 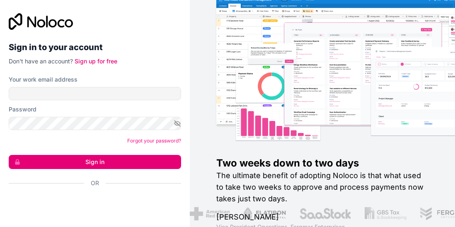 What do you see at coordinates (95, 94) in the screenshot?
I see `input: Email address` at bounding box center [95, 94].